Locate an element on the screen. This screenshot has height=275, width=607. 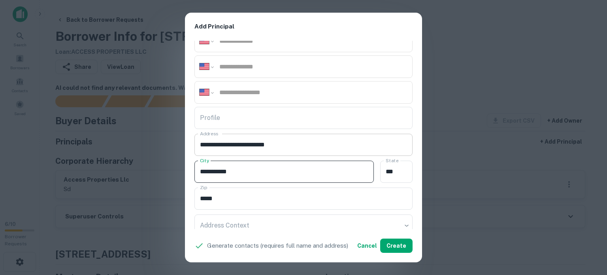
label: Zip is located at coordinates (204, 187).